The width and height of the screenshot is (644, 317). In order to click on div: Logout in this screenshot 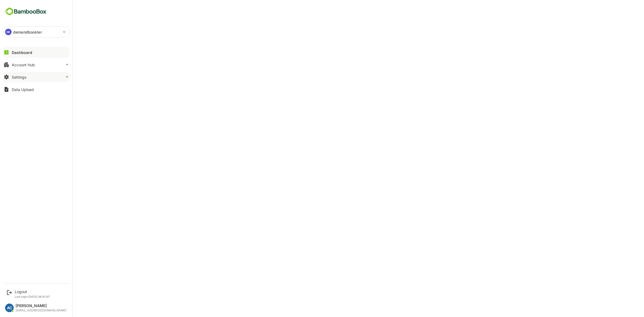, I will do `click(32, 291)`.